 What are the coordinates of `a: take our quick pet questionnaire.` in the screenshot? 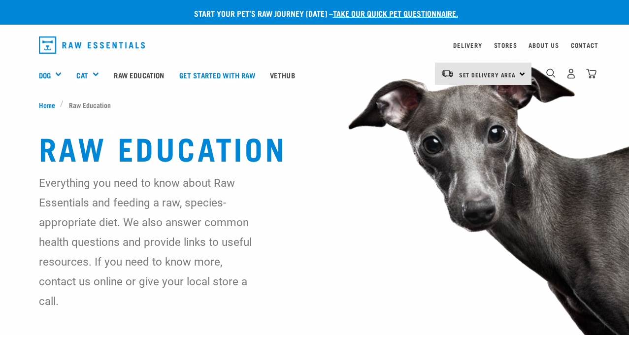 It's located at (395, 13).